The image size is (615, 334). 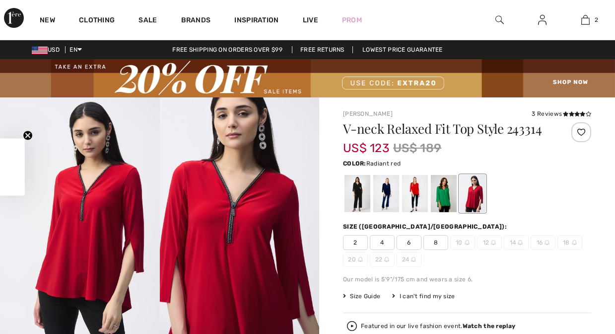 I want to click on div: I can't find my size, so click(x=424, y=296).